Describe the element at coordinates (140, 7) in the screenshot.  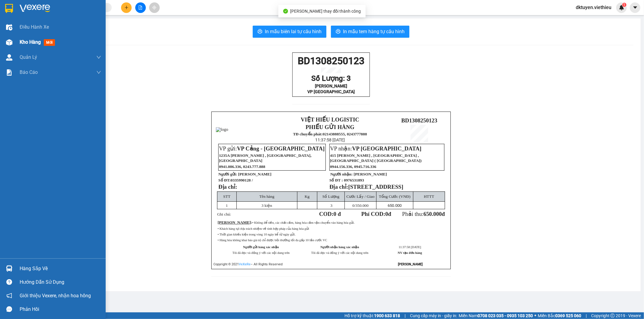
I see `button: file-add` at that location.